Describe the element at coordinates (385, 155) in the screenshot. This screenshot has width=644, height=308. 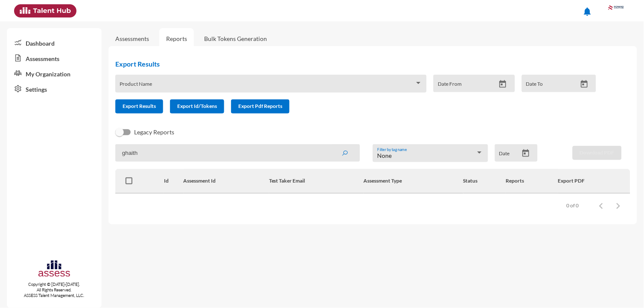
I see `span: None` at that location.